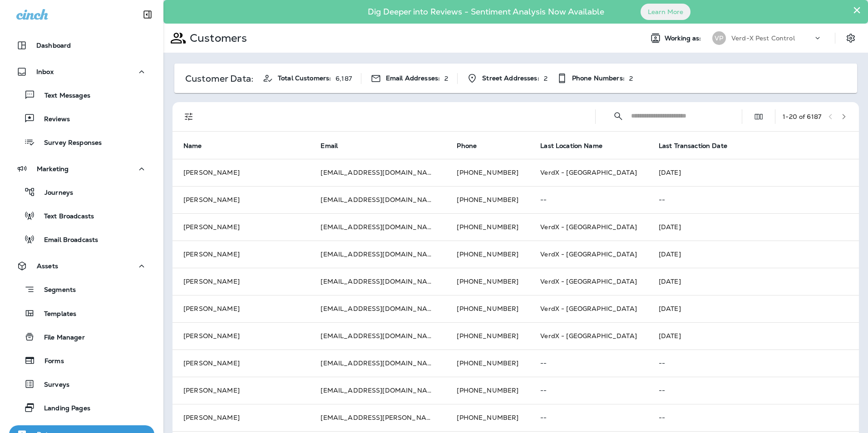 This screenshot has height=433, width=868. Describe the element at coordinates (52, 119) in the screenshot. I see `p: Reviews` at that location.